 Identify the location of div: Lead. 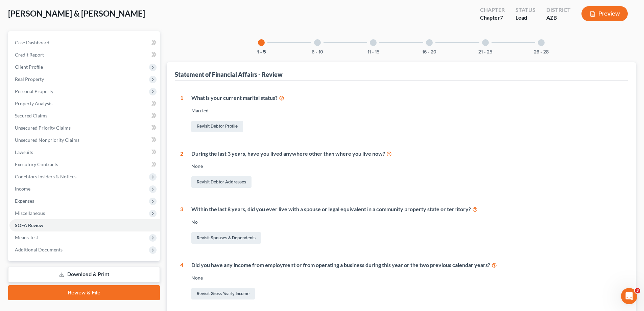
(525, 18).